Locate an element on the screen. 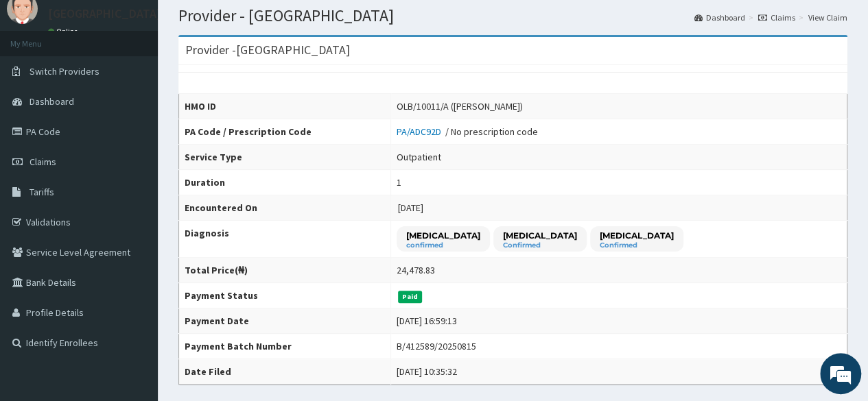 The width and height of the screenshot is (868, 401). a: Claims is located at coordinates (777, 17).